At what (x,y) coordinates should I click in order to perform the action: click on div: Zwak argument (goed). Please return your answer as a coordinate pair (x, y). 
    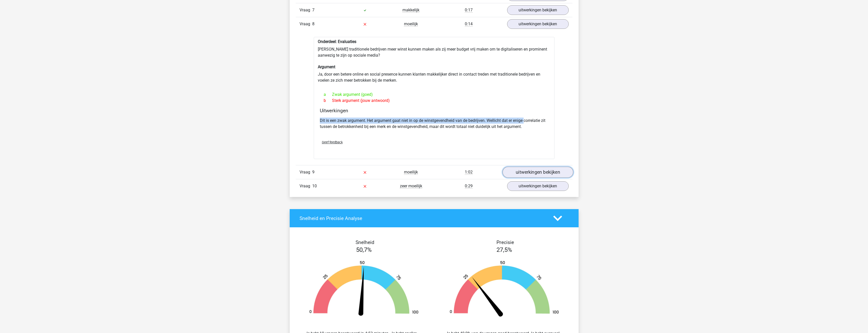
    Looking at the image, I should click on (434, 94).